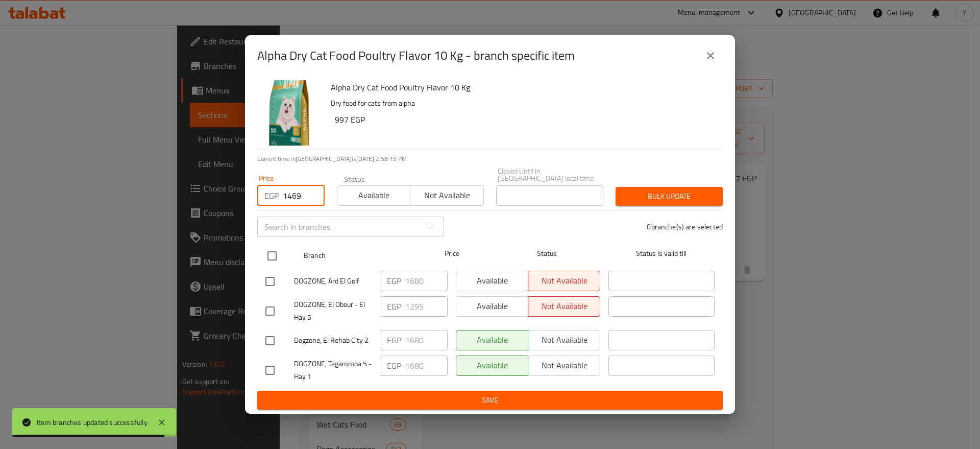 This screenshot has height=449, width=980. What do you see at coordinates (523, 88) in the screenshot?
I see `h6: Alpha Dry Cat Food Poultry Flavor 10 Kg` at bounding box center [523, 88].